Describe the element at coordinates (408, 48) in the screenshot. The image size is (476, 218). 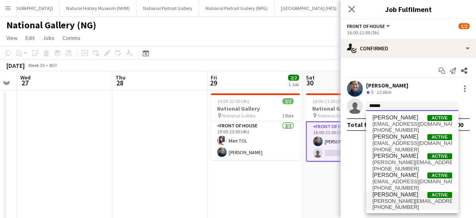
I see `div: Confirmed` at that location.